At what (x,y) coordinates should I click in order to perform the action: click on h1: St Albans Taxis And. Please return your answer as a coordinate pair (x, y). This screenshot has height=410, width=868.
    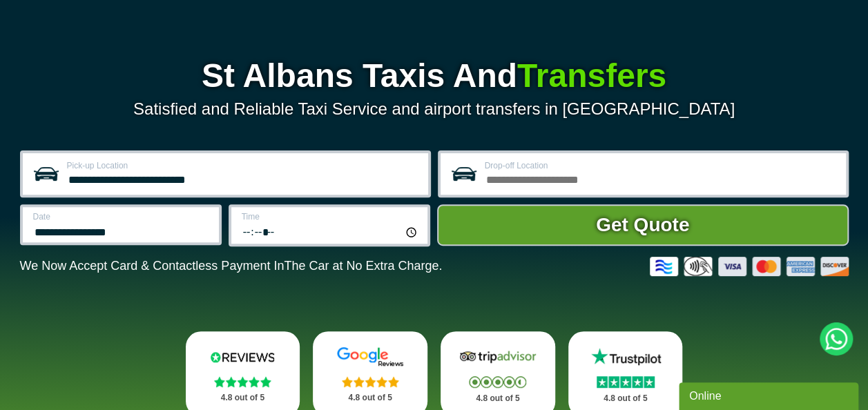
    Looking at the image, I should click on (434, 76).